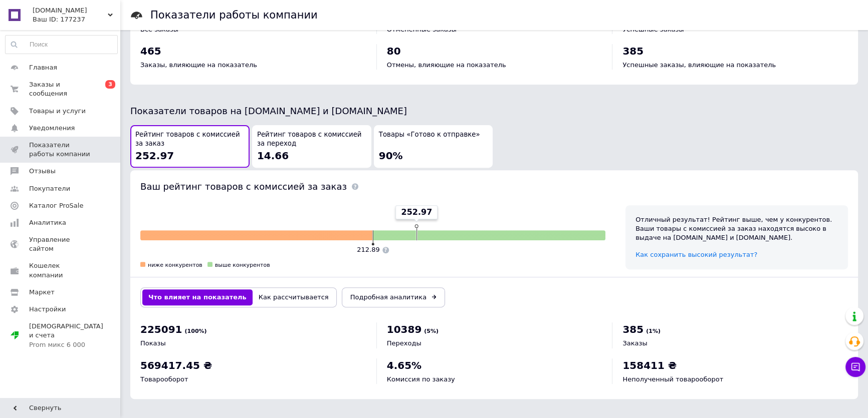 The height and width of the screenshot is (418, 868). What do you see at coordinates (368, 249) in the screenshot?
I see `span: 212.89` at bounding box center [368, 249].